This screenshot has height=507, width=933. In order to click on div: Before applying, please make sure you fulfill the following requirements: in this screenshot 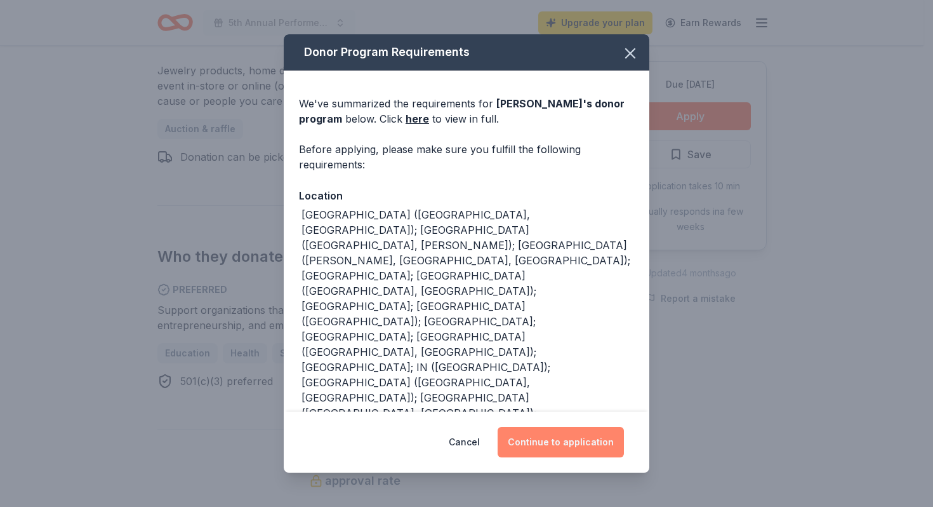, I will do `click(467, 157)`.